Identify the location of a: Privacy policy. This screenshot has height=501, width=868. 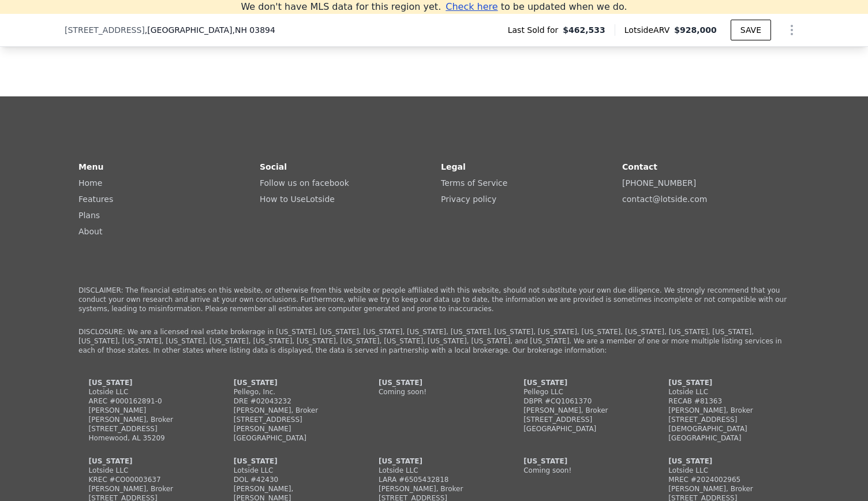
(469, 199).